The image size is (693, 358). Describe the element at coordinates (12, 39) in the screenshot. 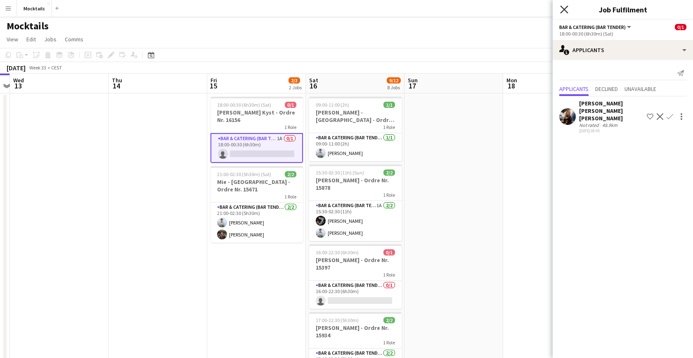

I see `a: View` at that location.